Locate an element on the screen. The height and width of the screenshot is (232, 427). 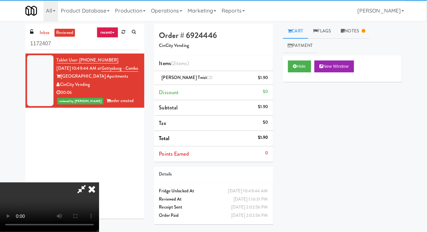
span: Tax is located at coordinates (163, 123).